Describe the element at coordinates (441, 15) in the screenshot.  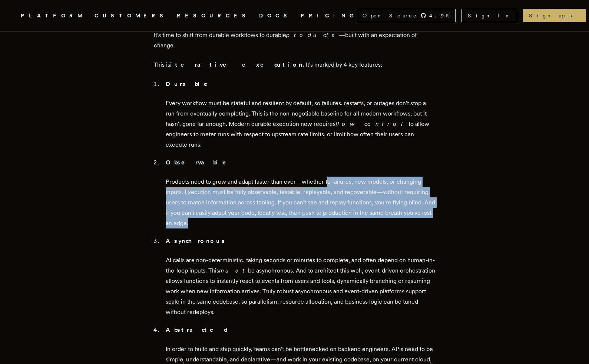
I see `span: 4.9 K` at that location.